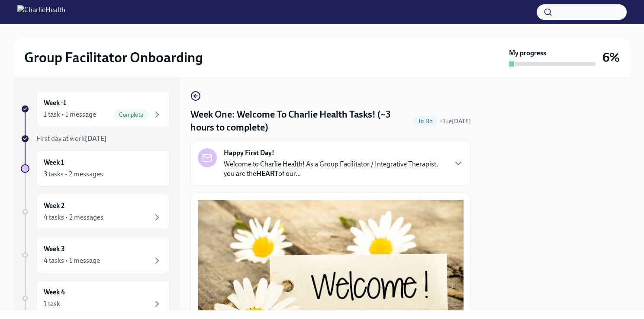 The width and height of the screenshot is (644, 319). I want to click on strong: Happy First Day!, so click(249, 153).